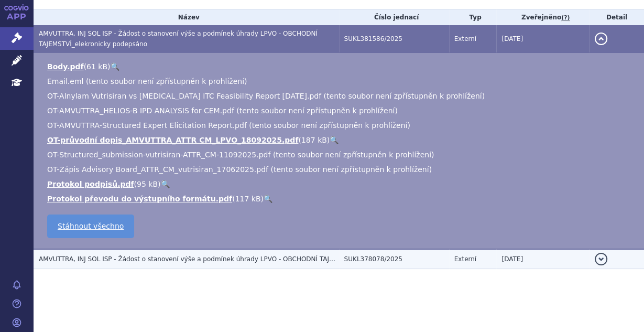  Describe the element at coordinates (394, 259) in the screenshot. I see `td: SUKL378078/2025` at that location.